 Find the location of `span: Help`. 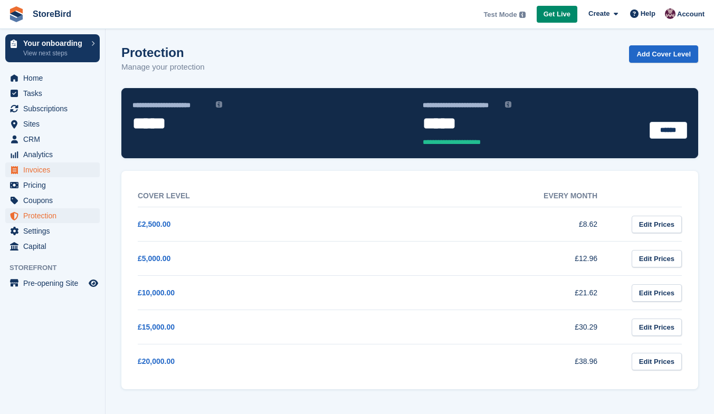

span: Help is located at coordinates (648, 14).